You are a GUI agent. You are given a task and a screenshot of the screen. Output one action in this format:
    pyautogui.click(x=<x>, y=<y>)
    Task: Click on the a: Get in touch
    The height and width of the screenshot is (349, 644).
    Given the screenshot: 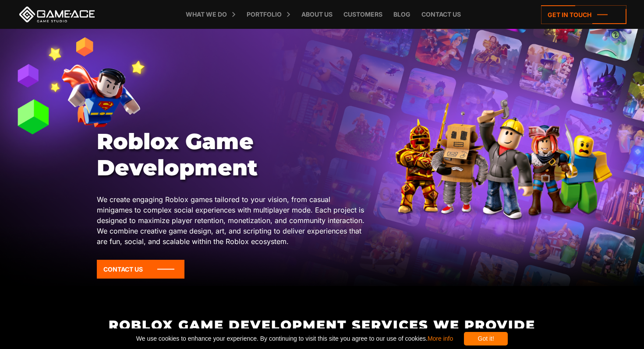 What is the action you would take?
    pyautogui.click(x=583, y=14)
    